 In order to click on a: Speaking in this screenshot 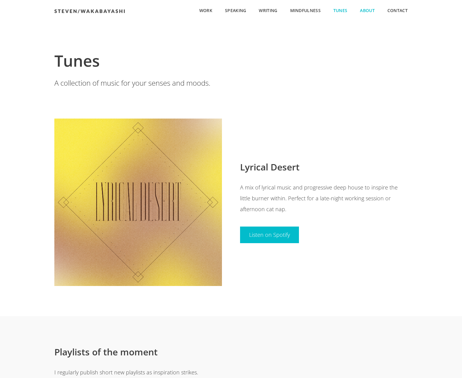, I will do `click(236, 10)`.